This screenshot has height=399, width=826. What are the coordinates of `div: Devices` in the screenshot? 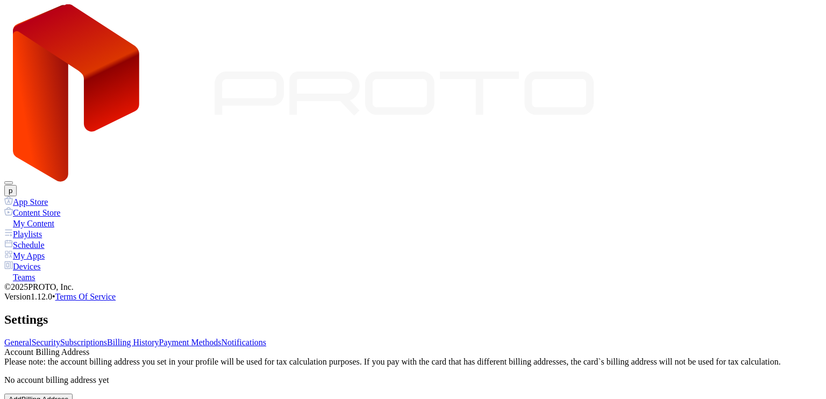 It's located at (413, 266).